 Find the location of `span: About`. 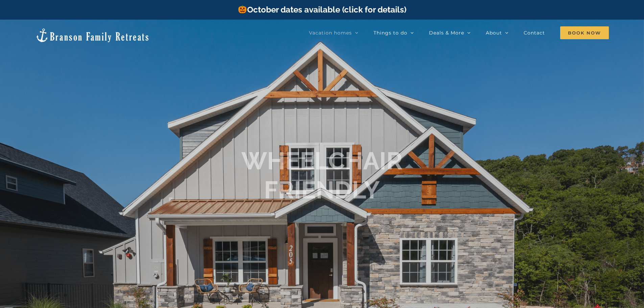

span: About is located at coordinates (494, 33).